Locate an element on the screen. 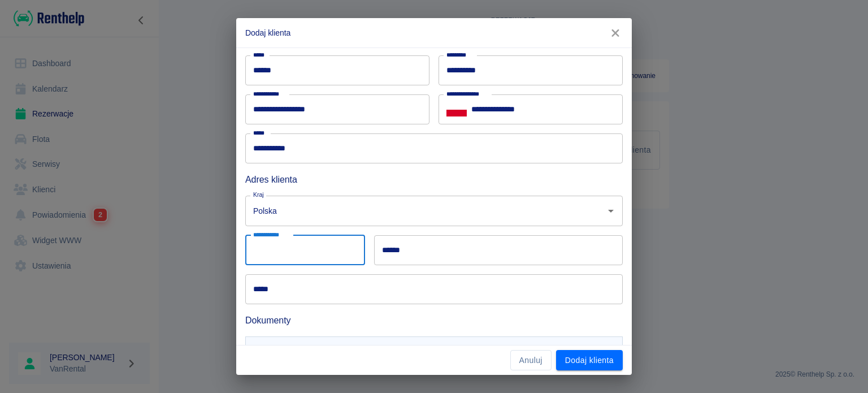 Image resolution: width=868 pixels, height=393 pixels. h6: Adres klienta is located at coordinates (434, 179).